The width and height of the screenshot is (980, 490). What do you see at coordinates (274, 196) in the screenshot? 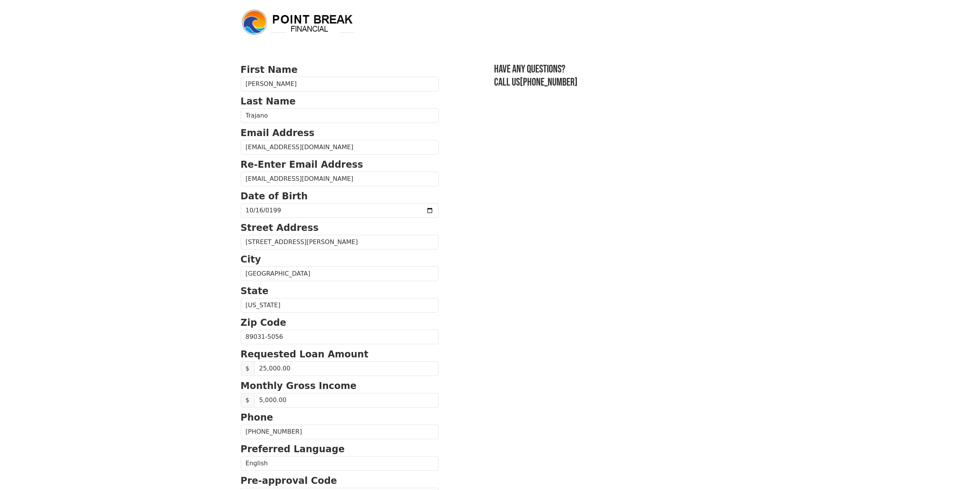
I see `strong: Date of Birth` at bounding box center [274, 196].